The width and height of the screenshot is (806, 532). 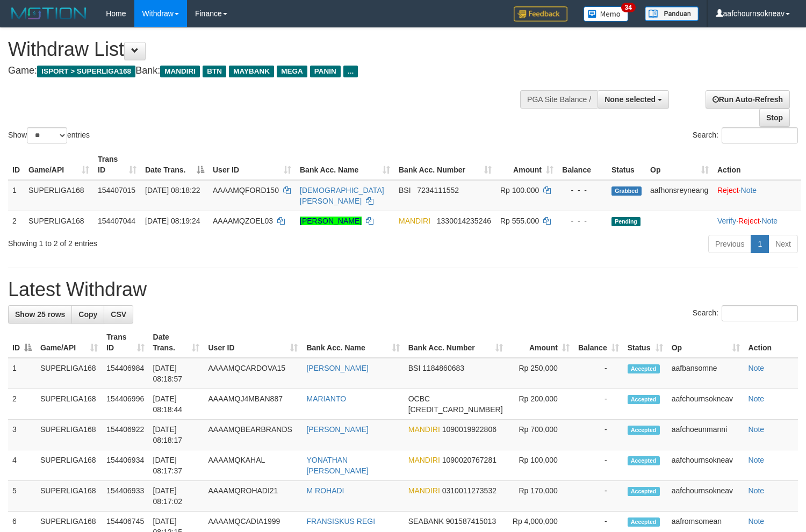 What do you see at coordinates (175, 164) in the screenshot?
I see `th: Date Trans.: activate to sort column descending` at bounding box center [175, 164].